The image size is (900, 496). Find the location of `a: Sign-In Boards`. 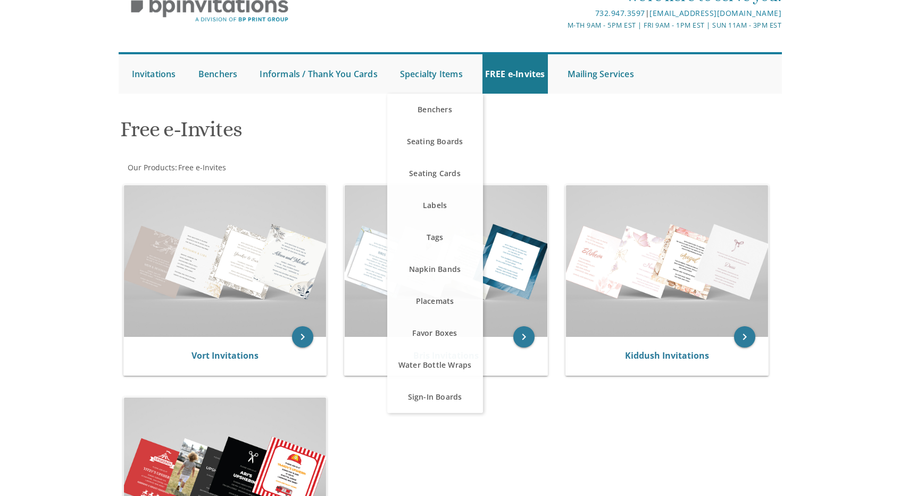

a: Sign-In Boards is located at coordinates (435, 397).